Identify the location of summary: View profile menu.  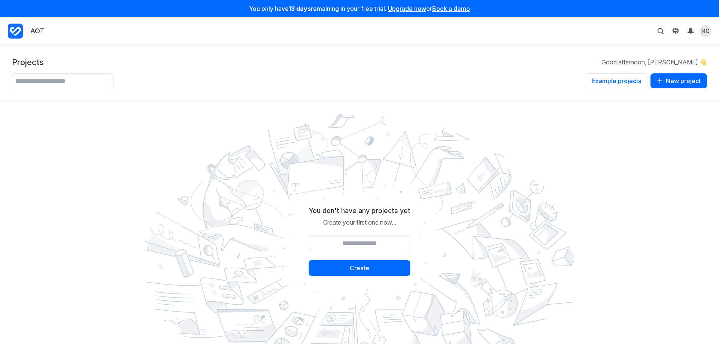
(705, 31).